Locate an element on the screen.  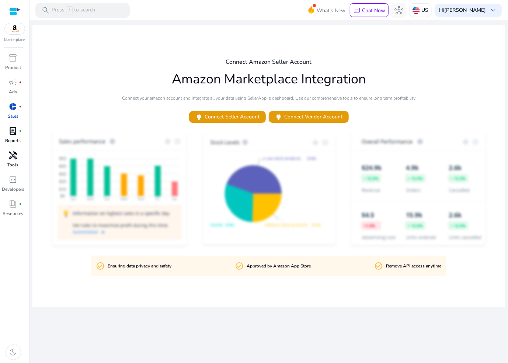
p: Ads is located at coordinates (13, 92).